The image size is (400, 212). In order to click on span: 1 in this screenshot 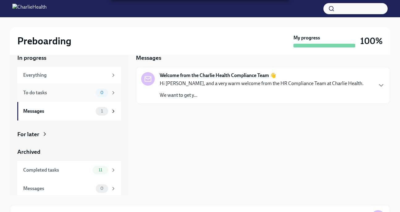, I will do `click(102, 111)`.